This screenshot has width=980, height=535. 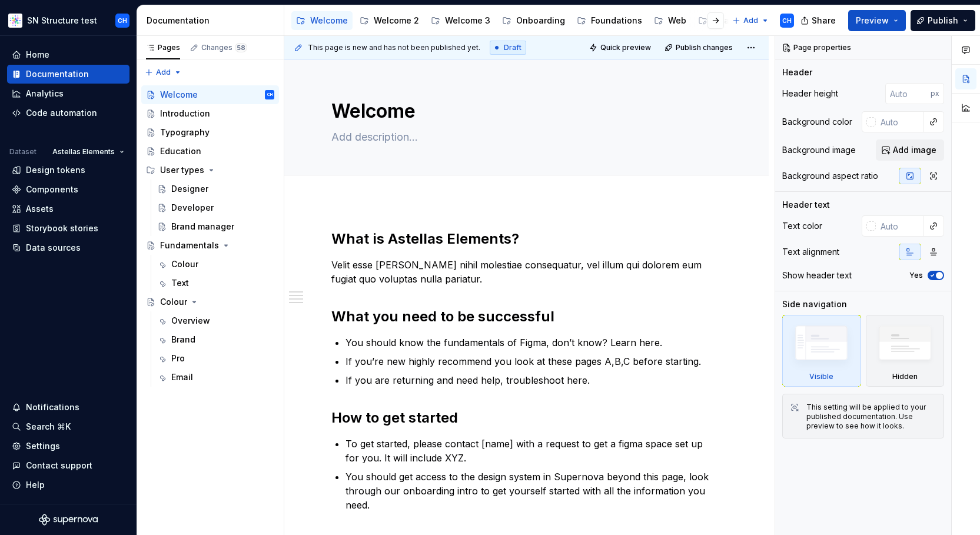 I want to click on h2: What you need to be successful, so click(x=527, y=317).